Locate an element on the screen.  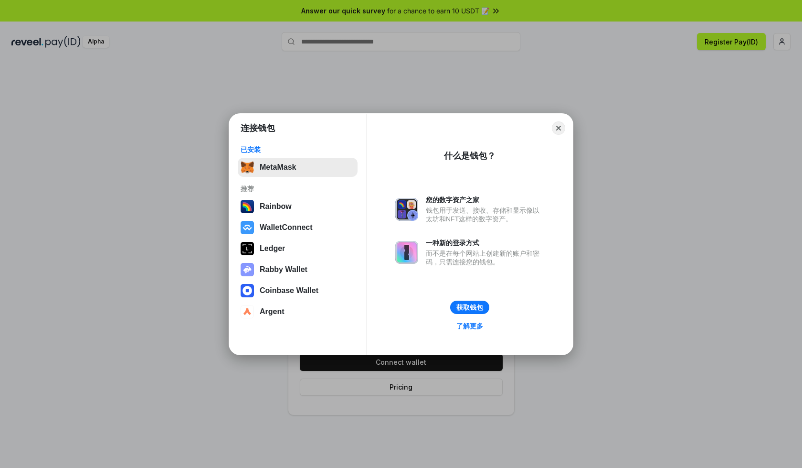
button: Ledger is located at coordinates (298, 248).